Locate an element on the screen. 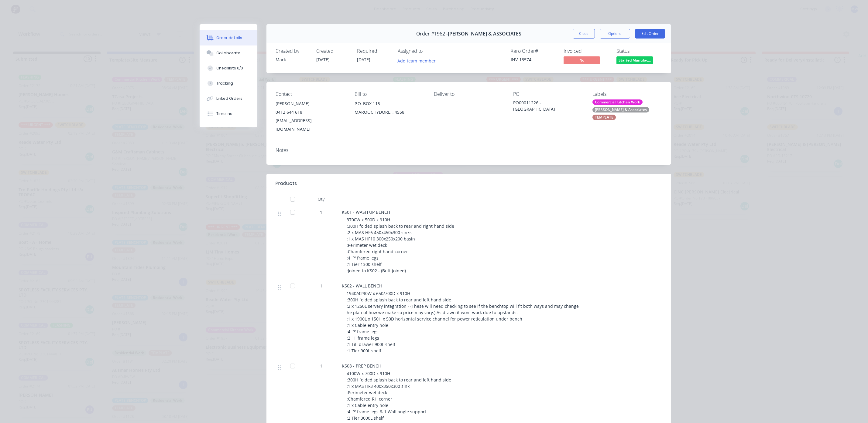 The height and width of the screenshot is (423, 868). div: Products is located at coordinates (286, 184).